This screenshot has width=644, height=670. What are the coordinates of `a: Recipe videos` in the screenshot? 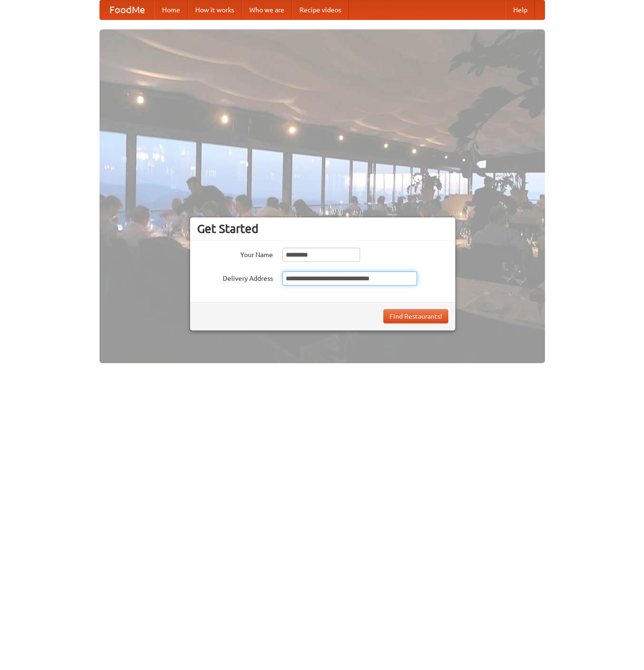 It's located at (320, 10).